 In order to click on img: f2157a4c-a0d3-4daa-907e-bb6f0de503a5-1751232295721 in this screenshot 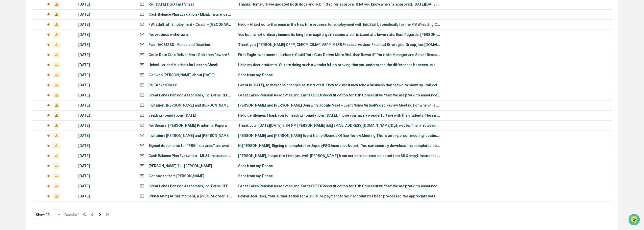, I will do `click(6, 6)`.